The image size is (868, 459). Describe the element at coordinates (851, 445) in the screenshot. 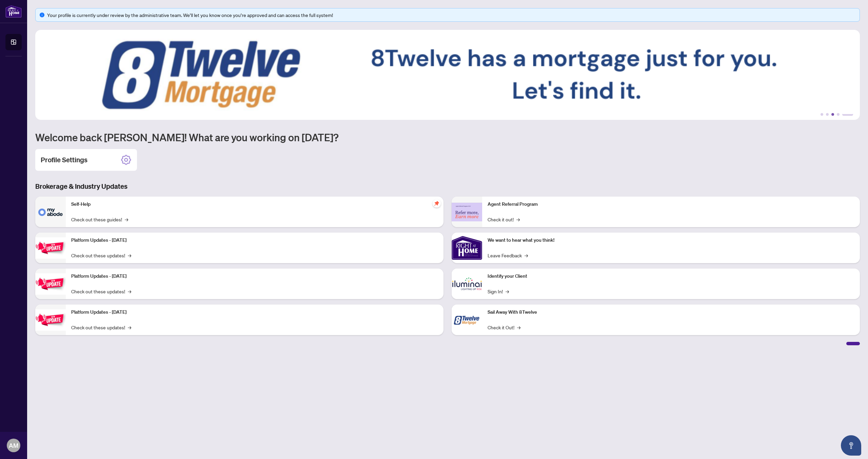

I see `button: Open asap` at that location.